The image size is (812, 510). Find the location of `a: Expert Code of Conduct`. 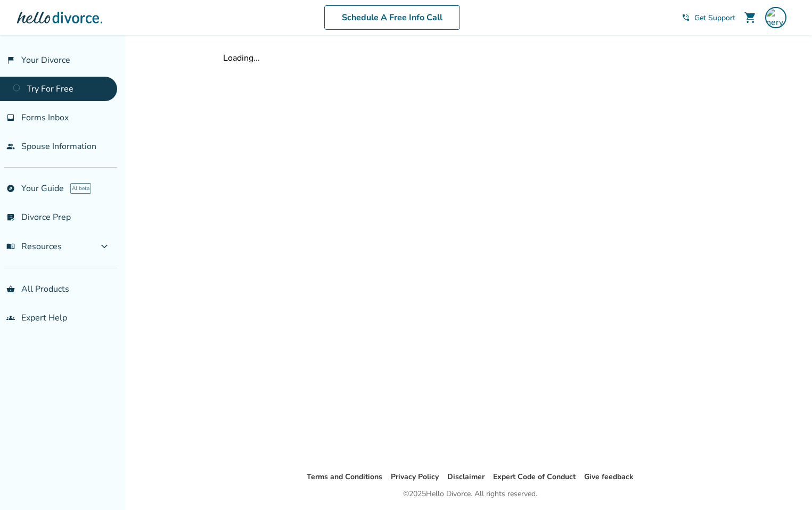

a: Expert Code of Conduct is located at coordinates (534, 477).